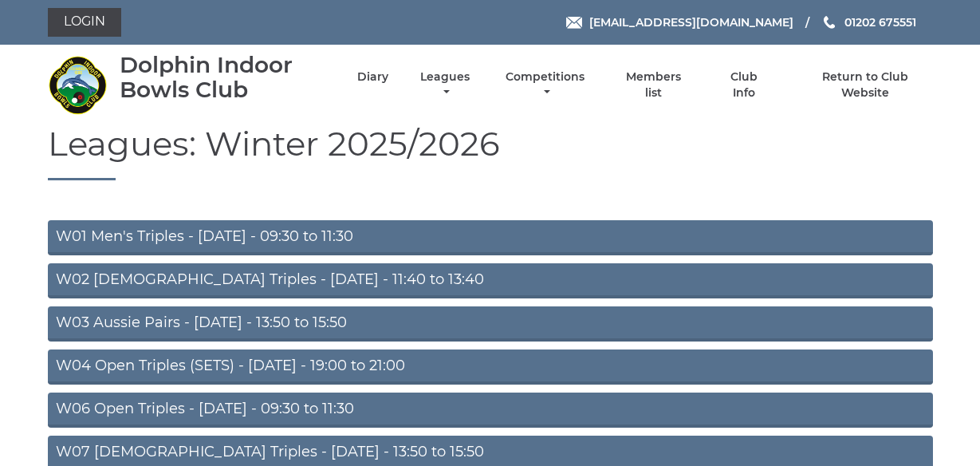 This screenshot has width=980, height=466. I want to click on a: Competitions, so click(545, 84).